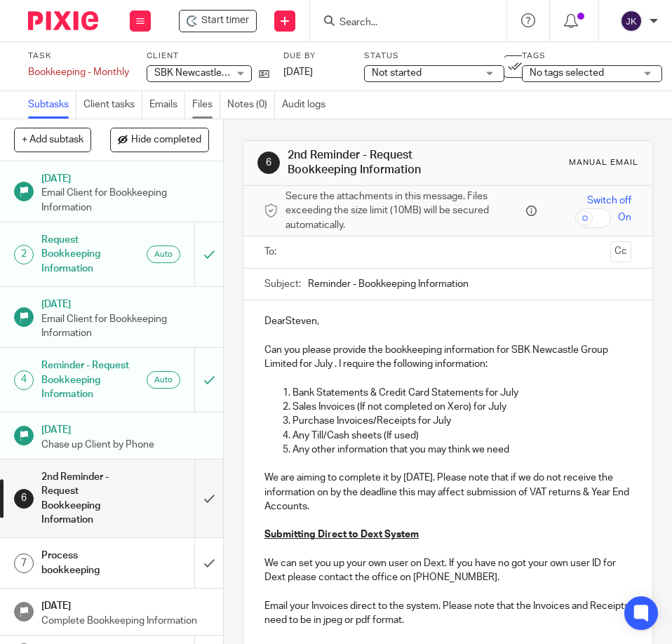 This screenshot has height=644, width=672. I want to click on span: Hide completed, so click(166, 140).